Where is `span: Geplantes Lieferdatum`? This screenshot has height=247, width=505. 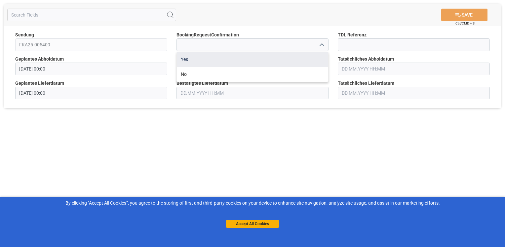
span: Geplantes Lieferdatum is located at coordinates (40, 83).